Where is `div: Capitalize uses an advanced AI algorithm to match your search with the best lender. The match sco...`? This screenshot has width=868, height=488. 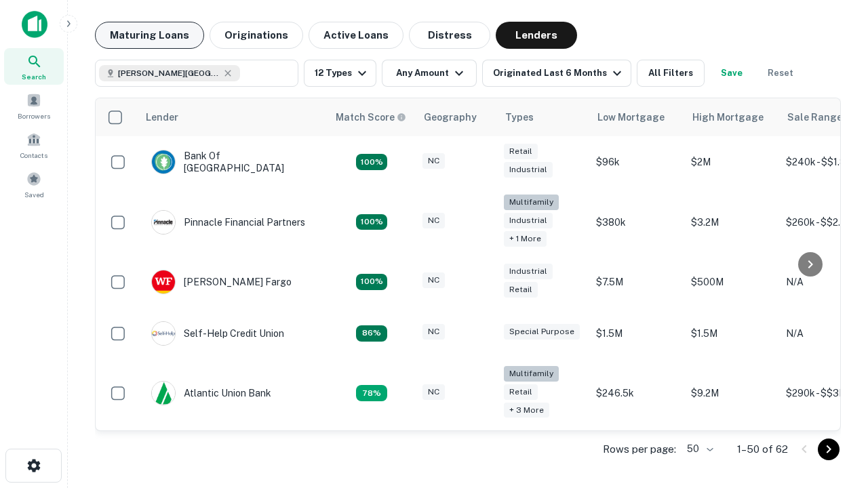
div: Capitalize uses an advanced AI algorithm to match your search with the best lender. The match sco... is located at coordinates (371, 117).